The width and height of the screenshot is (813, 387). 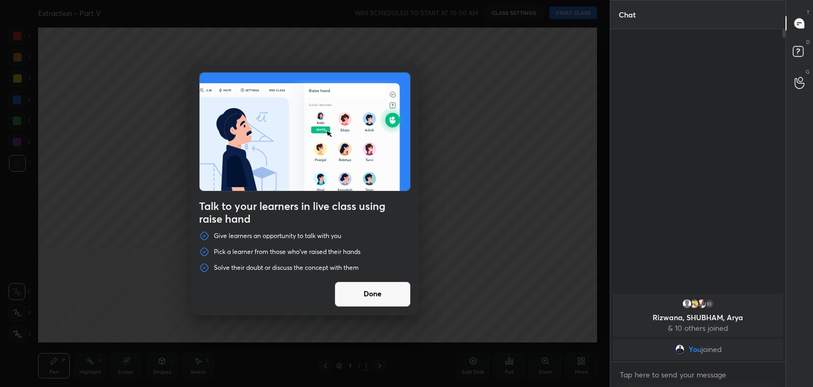 What do you see at coordinates (305, 131) in the screenshot?
I see `img: preRahAdop.42c3ea74.svg` at bounding box center [305, 131].